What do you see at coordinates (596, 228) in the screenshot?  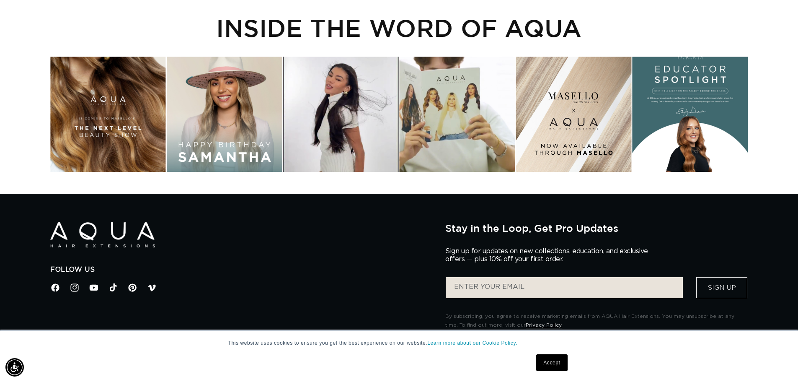 I see `h2: Stay in the Loop, Get Pro Updates` at bounding box center [596, 228].